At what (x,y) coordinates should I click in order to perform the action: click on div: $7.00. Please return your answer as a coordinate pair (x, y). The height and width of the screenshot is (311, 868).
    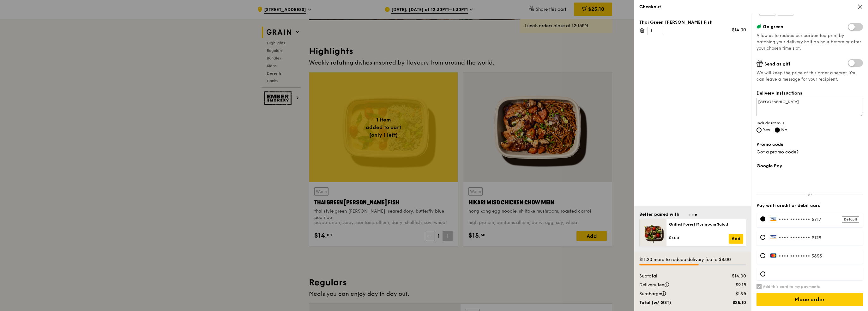
    Looking at the image, I should click on (699, 238).